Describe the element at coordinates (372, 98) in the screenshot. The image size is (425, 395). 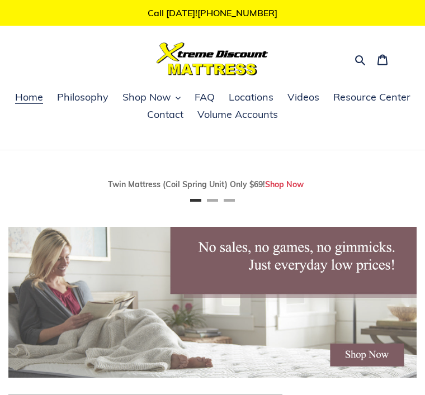
I see `a: Resource Center` at that location.